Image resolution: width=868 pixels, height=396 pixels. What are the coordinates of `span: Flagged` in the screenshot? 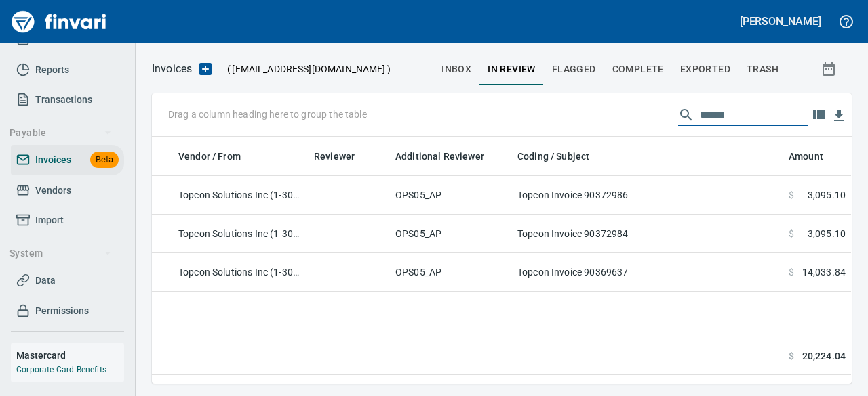 It's located at (573, 69).